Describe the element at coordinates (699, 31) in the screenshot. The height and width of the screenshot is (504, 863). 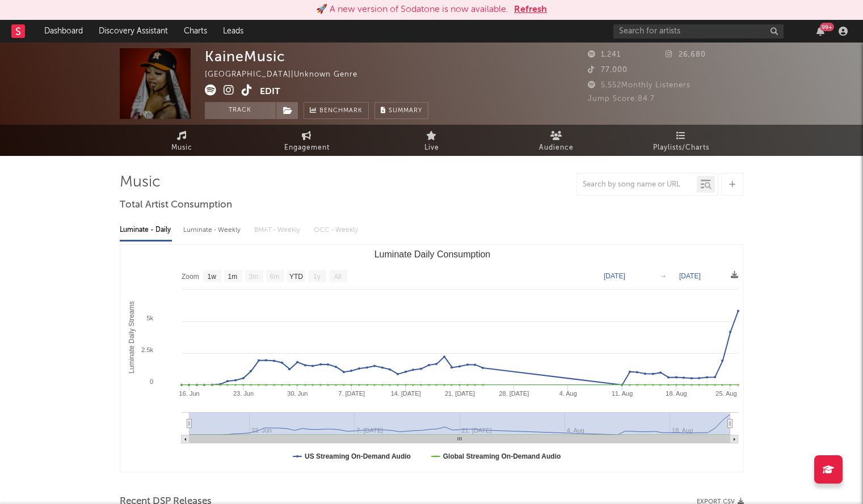
I see `input: Search for artists` at that location.